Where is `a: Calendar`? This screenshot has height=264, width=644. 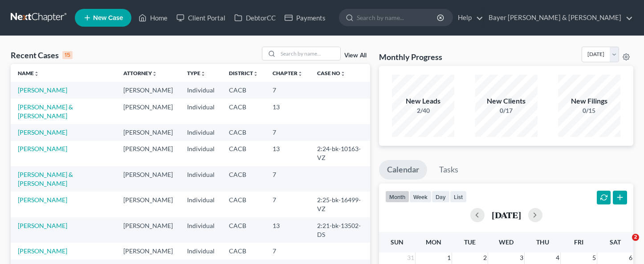 a: Calendar is located at coordinates (403, 170).